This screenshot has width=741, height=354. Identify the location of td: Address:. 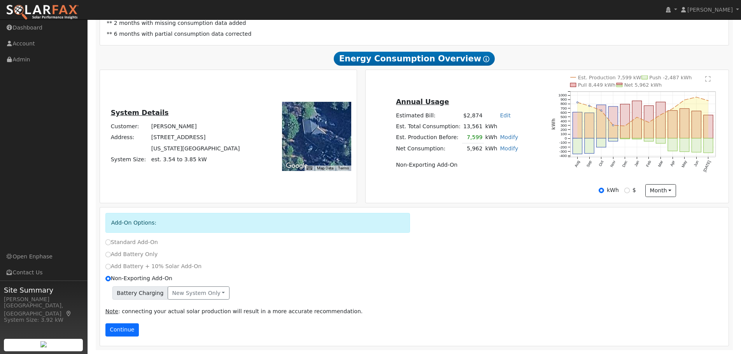
(130, 138).